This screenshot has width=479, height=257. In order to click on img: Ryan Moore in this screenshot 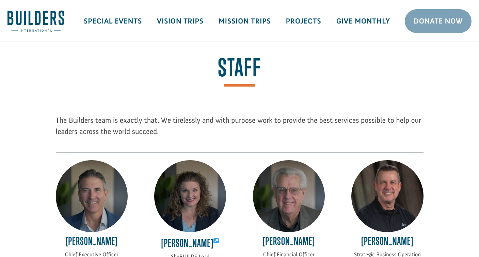, I will do `click(92, 196)`.